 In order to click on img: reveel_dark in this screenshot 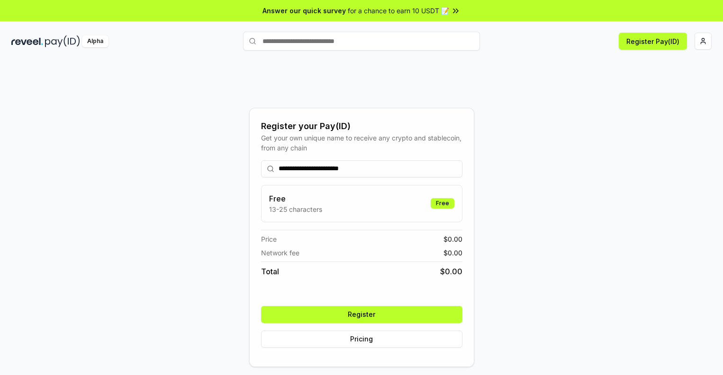, I will do `click(27, 41)`.